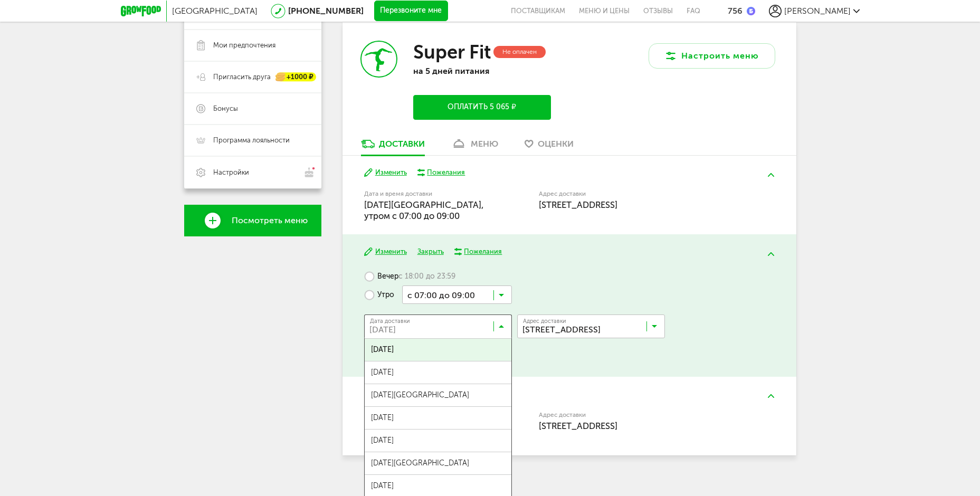  Describe the element at coordinates (549, 147) in the screenshot. I see `a: Оценки` at that location.